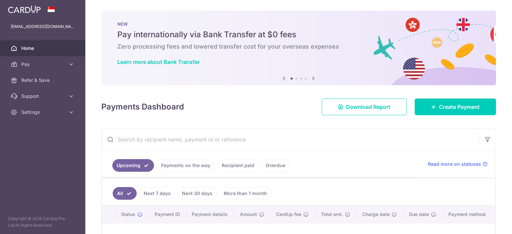  I want to click on th: Payment details, so click(210, 215).